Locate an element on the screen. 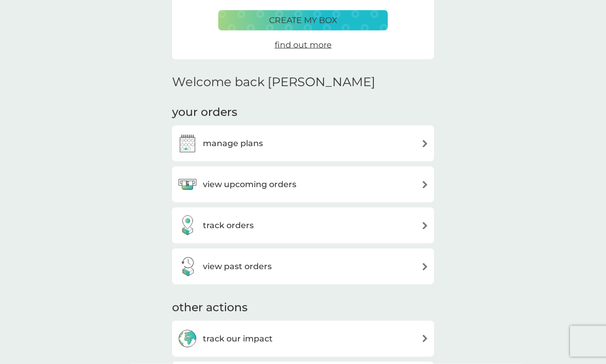  h3: other actions is located at coordinates (209, 307).